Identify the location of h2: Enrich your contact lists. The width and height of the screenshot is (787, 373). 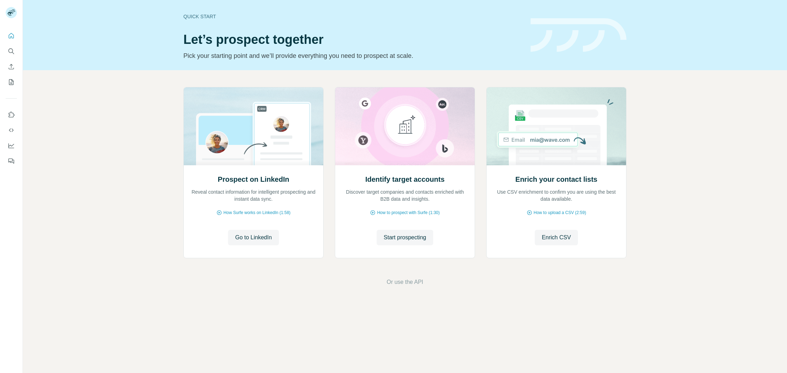
(556, 179).